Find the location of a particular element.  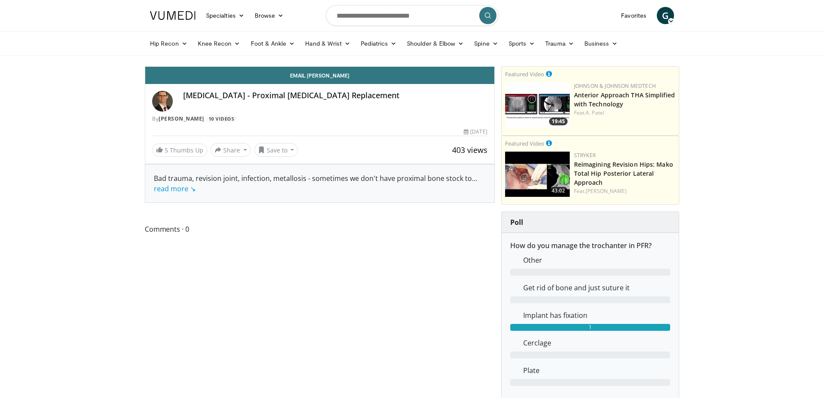

dd: Other is located at coordinates (597, 260).